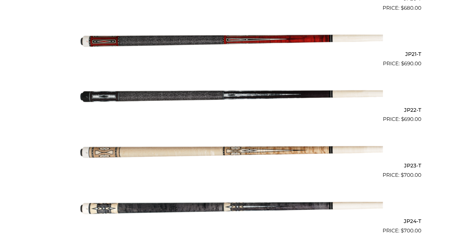 The height and width of the screenshot is (239, 460). What do you see at coordinates (230, 97) in the screenshot?
I see `a: JP22-T $690.00` at bounding box center [230, 97].